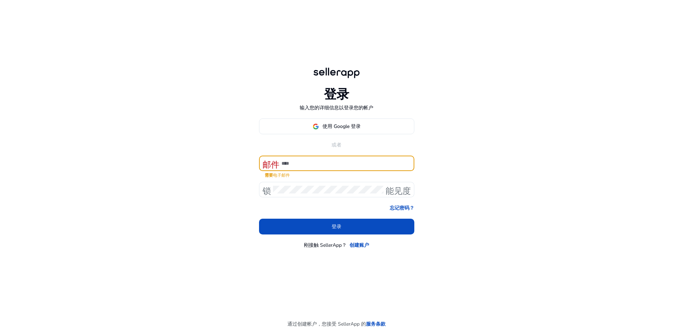 The width and height of the screenshot is (673, 334). Describe the element at coordinates (316, 127) in the screenshot. I see `img: google-logo.svg` at that location.